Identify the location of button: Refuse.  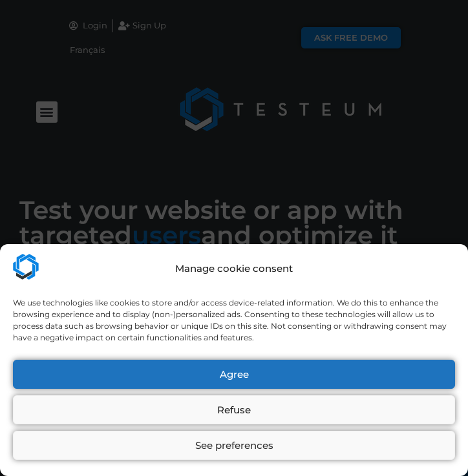
(234, 410).